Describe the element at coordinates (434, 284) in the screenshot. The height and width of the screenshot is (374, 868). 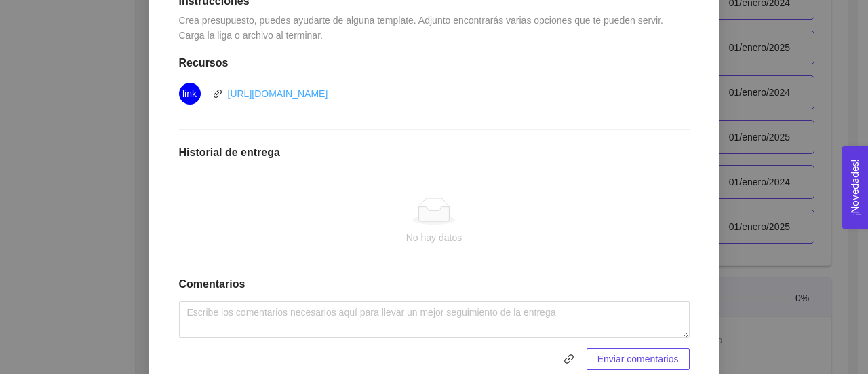
I see `h1: Comentarios` at that location.